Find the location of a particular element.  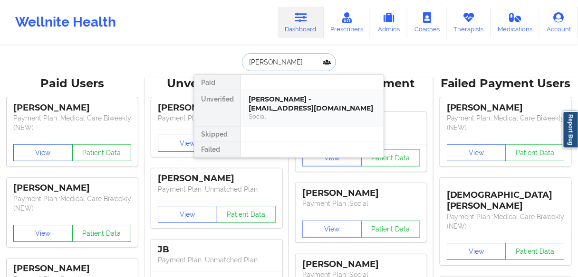

a: Dashboard is located at coordinates (301, 22).